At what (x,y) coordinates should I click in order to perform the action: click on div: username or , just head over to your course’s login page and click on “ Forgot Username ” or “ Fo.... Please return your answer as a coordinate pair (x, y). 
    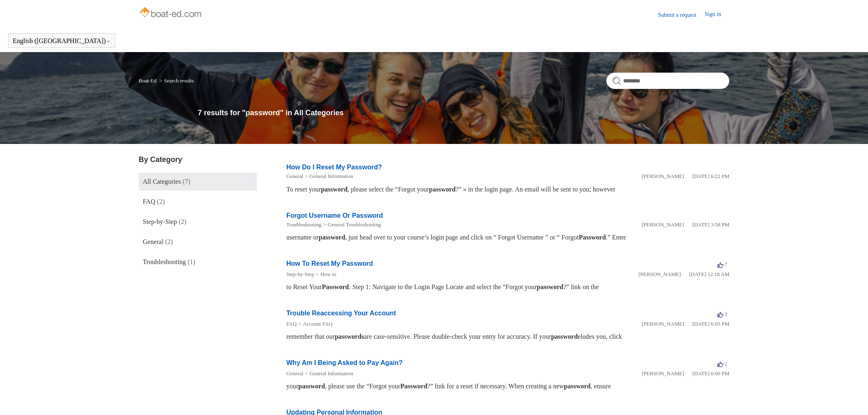
    Looking at the image, I should click on (508, 237).